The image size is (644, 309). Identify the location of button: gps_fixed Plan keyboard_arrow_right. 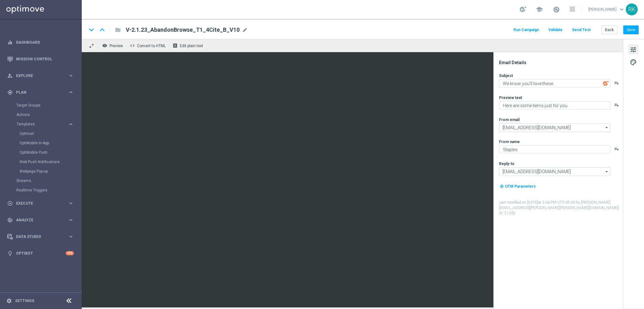
(40, 93).